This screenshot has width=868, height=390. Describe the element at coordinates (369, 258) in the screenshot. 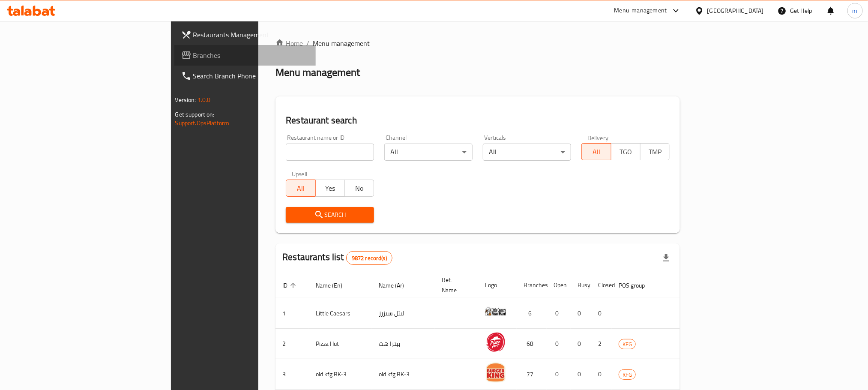

I see `span: 9872 record(s)` at that location.